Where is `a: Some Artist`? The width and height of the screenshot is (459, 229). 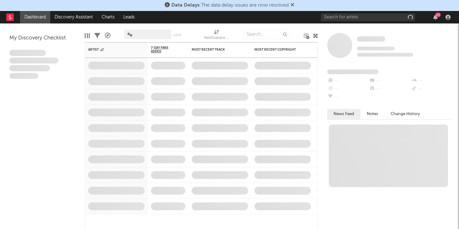
a: Some Artist is located at coordinates (371, 39).